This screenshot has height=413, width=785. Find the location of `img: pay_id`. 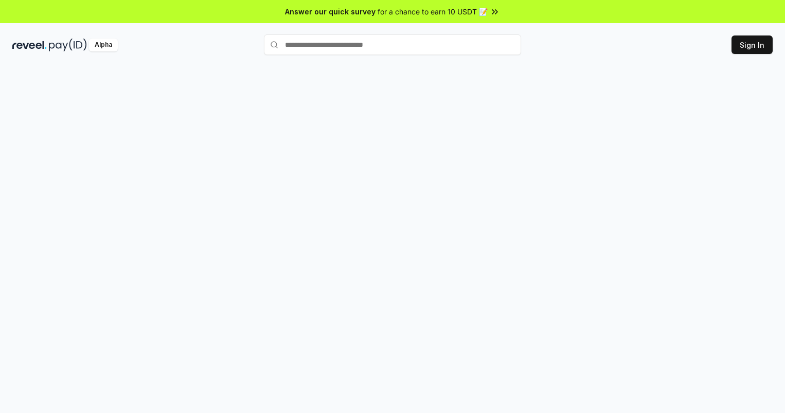

img: pay_id is located at coordinates (68, 45).